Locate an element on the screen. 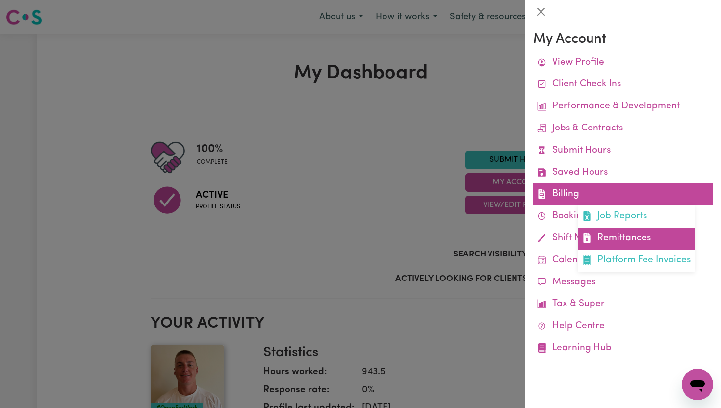  a: Bookings is located at coordinates (622, 216).